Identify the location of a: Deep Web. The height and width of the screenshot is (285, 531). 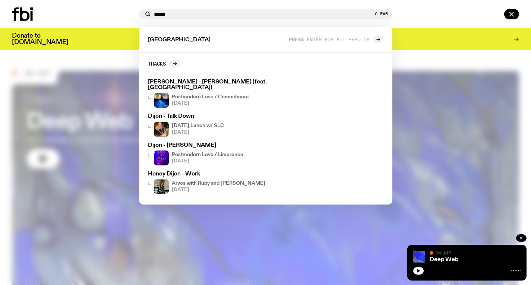
(444, 260).